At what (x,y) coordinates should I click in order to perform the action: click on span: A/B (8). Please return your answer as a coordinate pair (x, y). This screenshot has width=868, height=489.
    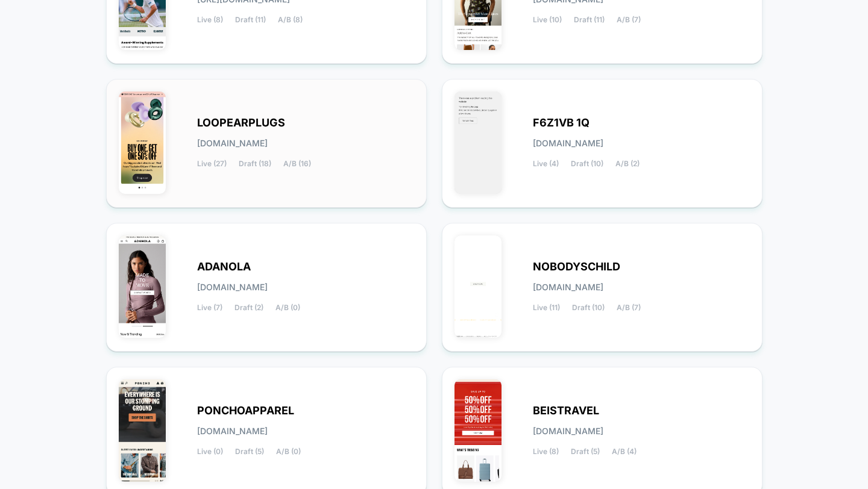
    Looking at the image, I should click on (290, 20).